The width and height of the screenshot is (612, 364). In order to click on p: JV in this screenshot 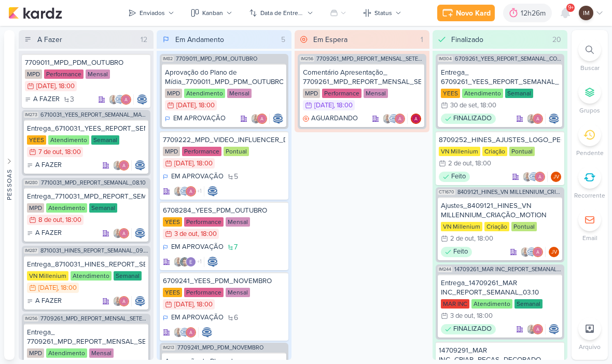, I will do `click(554, 253)`.